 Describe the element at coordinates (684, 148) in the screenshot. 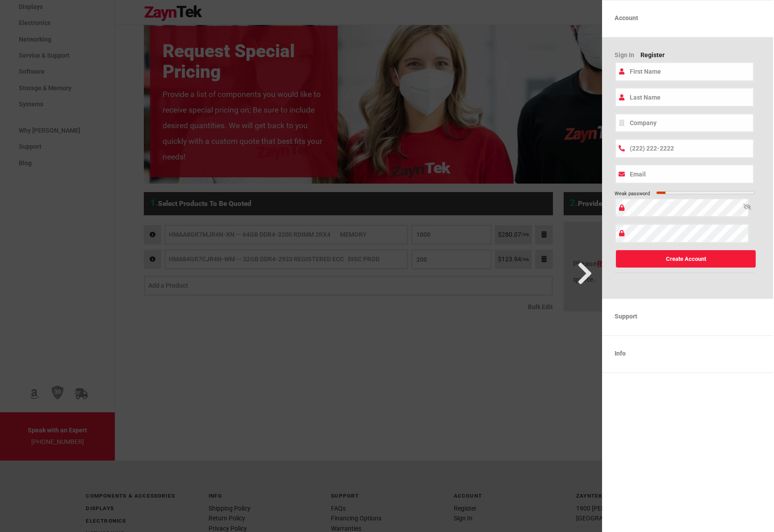

I see `input: phoneNumber` at that location.